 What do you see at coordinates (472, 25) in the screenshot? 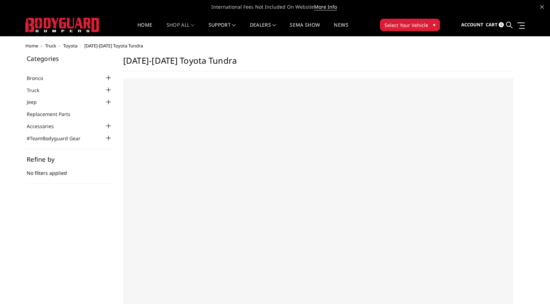
I see `span: Account` at bounding box center [472, 25].